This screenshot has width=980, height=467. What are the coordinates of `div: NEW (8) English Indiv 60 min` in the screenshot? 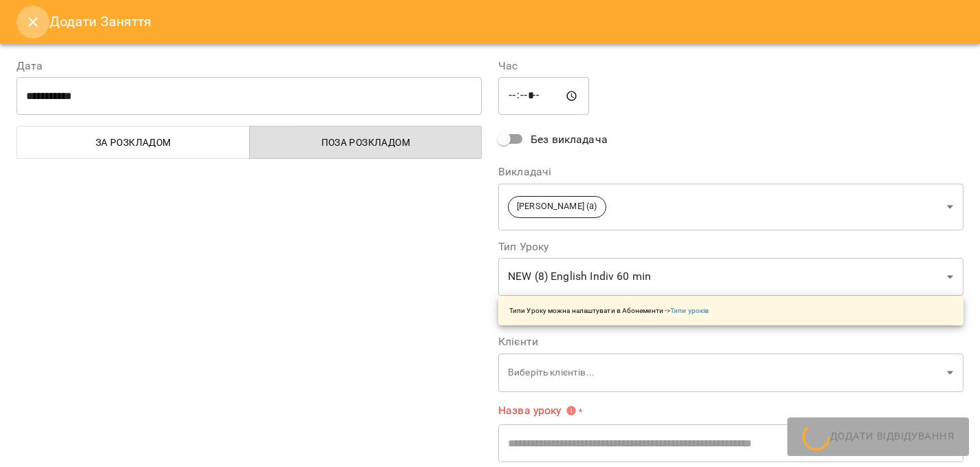 It's located at (731, 278).